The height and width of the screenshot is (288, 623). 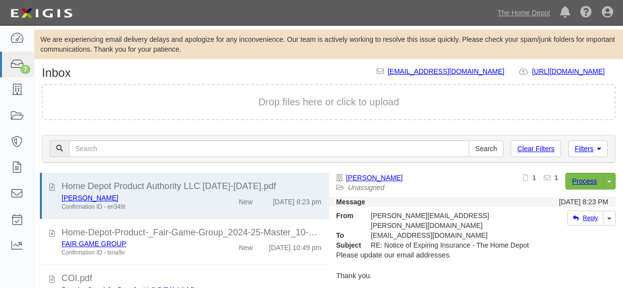 I want to click on div: BARRETTE, so click(x=134, y=198).